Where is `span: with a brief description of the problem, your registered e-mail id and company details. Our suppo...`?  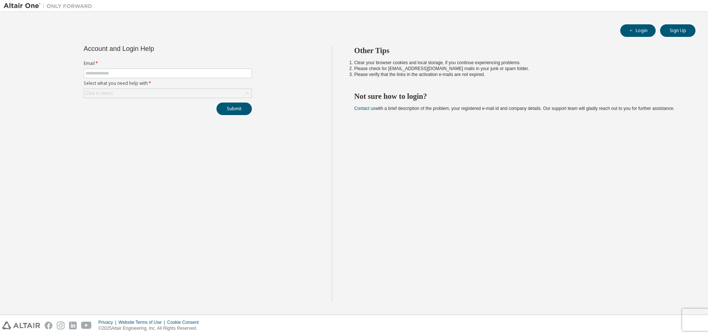 span: with a brief description of the problem, your registered e-mail id and company details. Our suppo... is located at coordinates (514, 108).